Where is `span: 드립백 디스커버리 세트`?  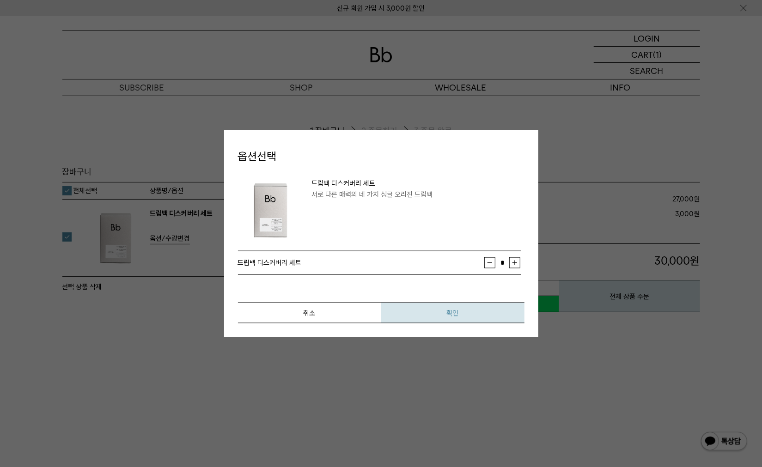 span: 드립백 디스커버리 세트 is located at coordinates (270, 263).